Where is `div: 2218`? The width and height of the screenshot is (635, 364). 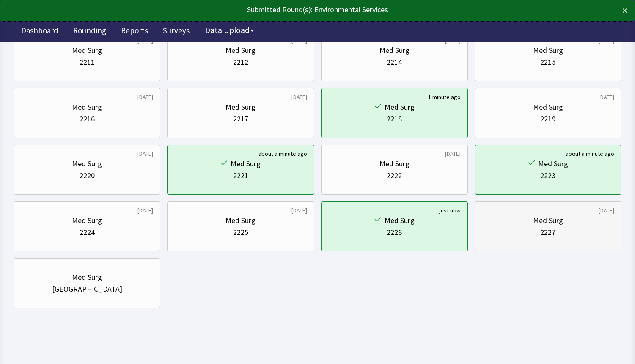
div: 2218 is located at coordinates (394, 119).